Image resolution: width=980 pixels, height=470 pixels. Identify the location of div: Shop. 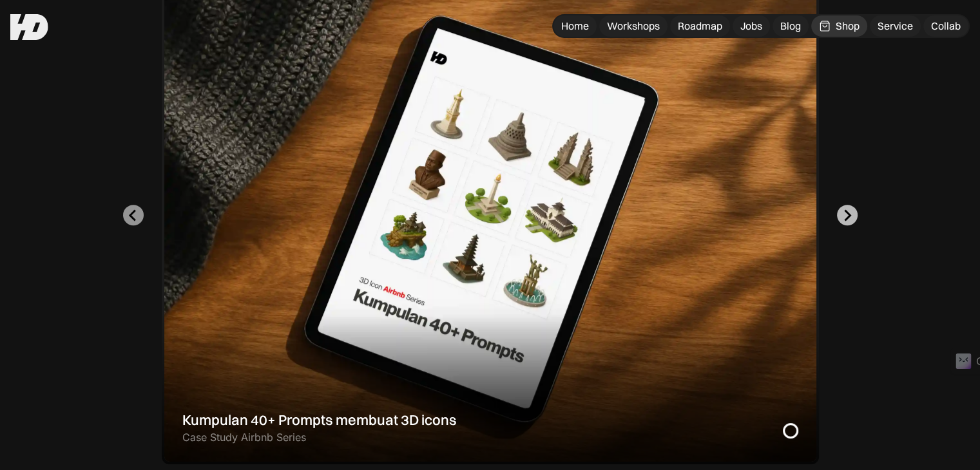
(848, 26).